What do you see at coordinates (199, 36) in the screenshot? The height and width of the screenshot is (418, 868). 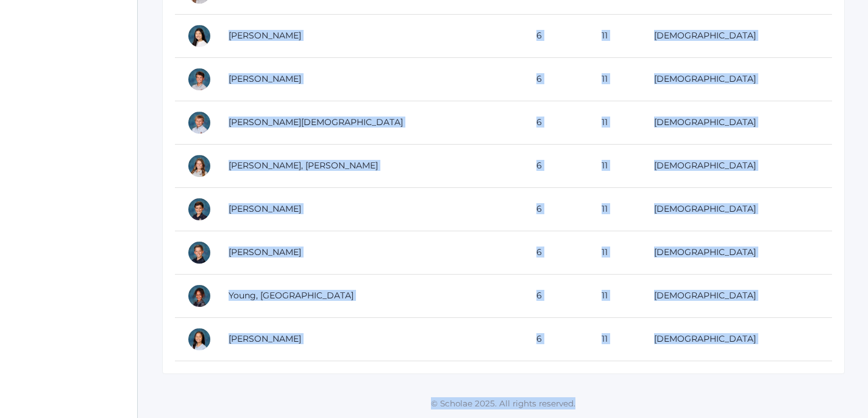 I see `div: Abigail Ryu` at bounding box center [199, 36].